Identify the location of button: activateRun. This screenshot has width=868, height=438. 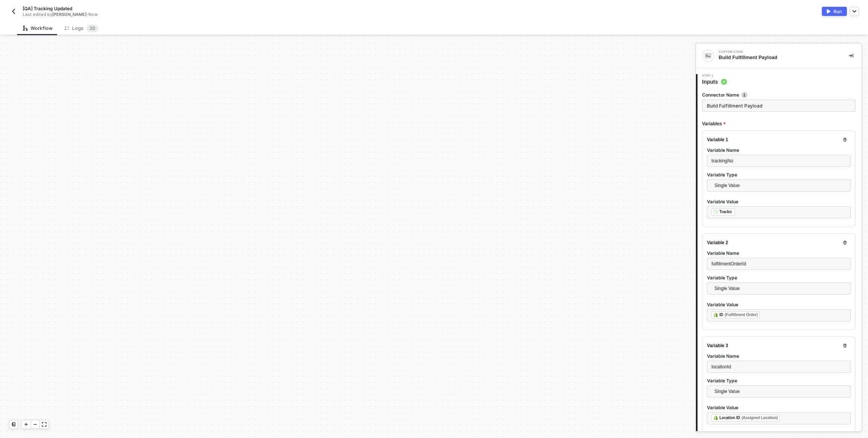
(834, 11).